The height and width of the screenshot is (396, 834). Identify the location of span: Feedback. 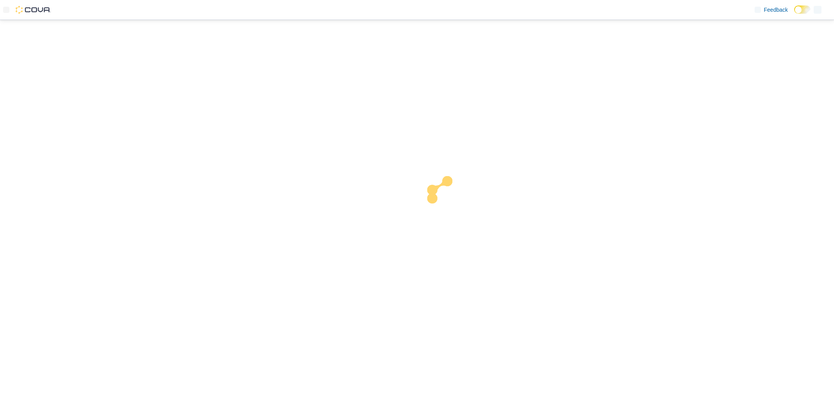
(776, 10).